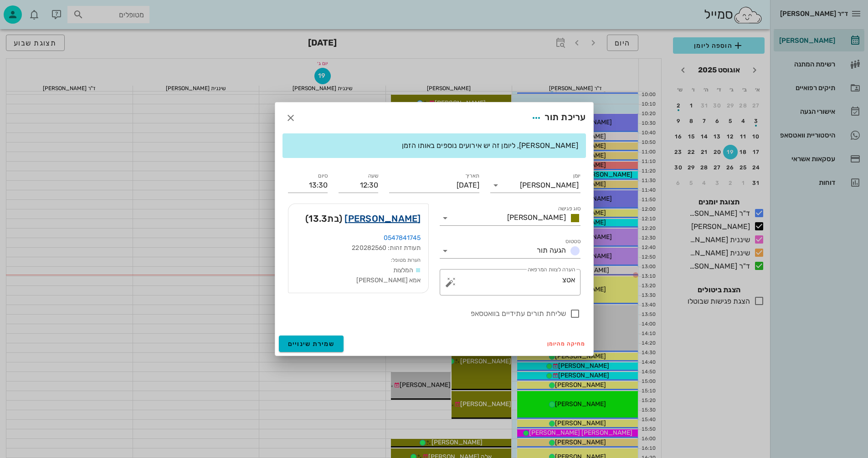 The image size is (868, 458). Describe the element at coordinates (311, 344) in the screenshot. I see `span: שמירת שינויים` at that location.